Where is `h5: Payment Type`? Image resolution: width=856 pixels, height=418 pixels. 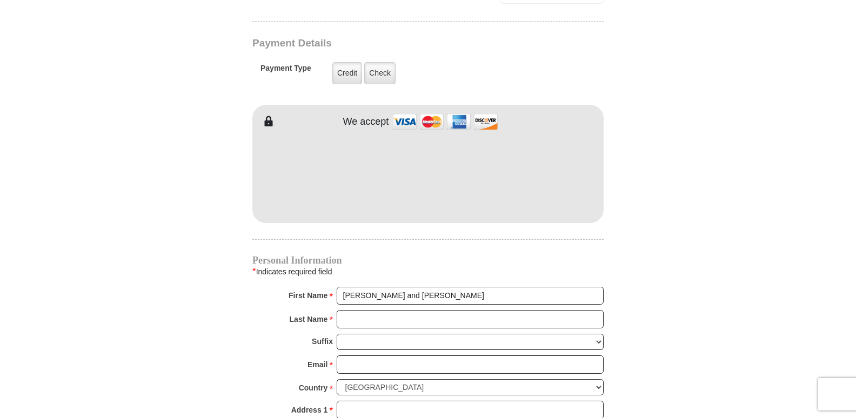
h5: Payment Type is located at coordinates (286, 71).